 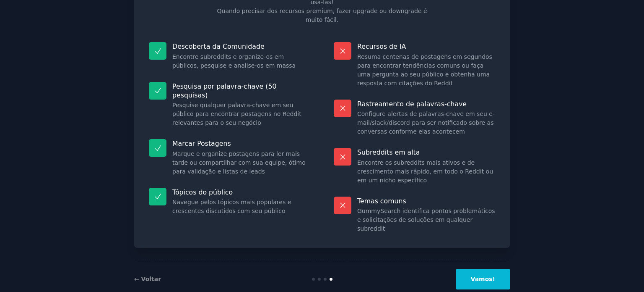 I want to click on font: Pesquisa por palavra-chave (50 pesquisas), so click(x=225, y=91).